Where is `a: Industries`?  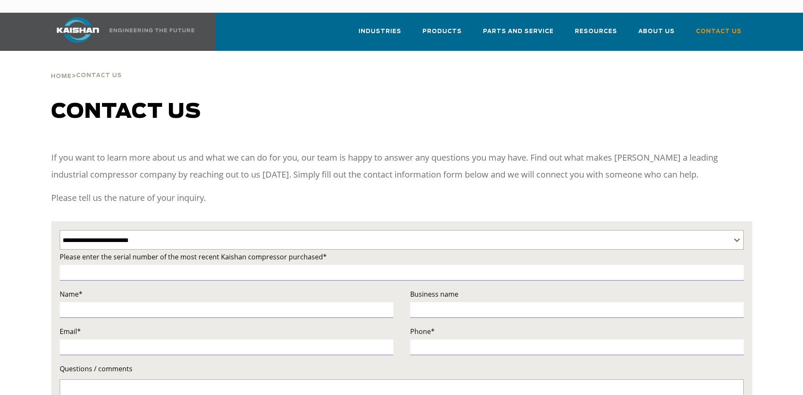
a: Industries is located at coordinates (380, 35).